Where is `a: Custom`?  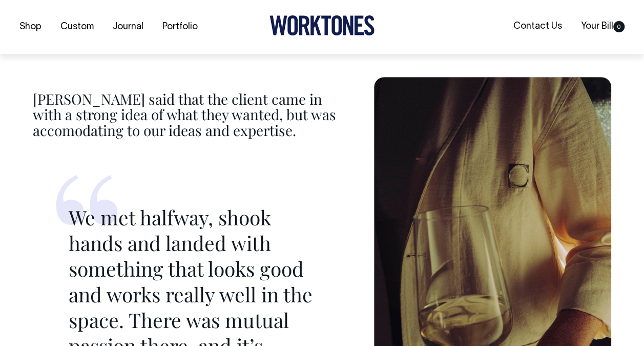
a: Custom is located at coordinates (77, 26).